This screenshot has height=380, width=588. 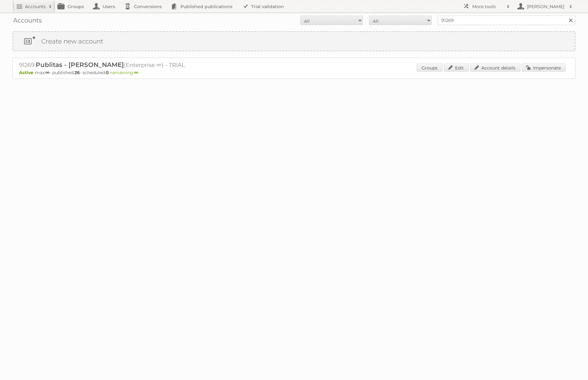 What do you see at coordinates (429, 68) in the screenshot?
I see `a: Groups` at bounding box center [429, 68].